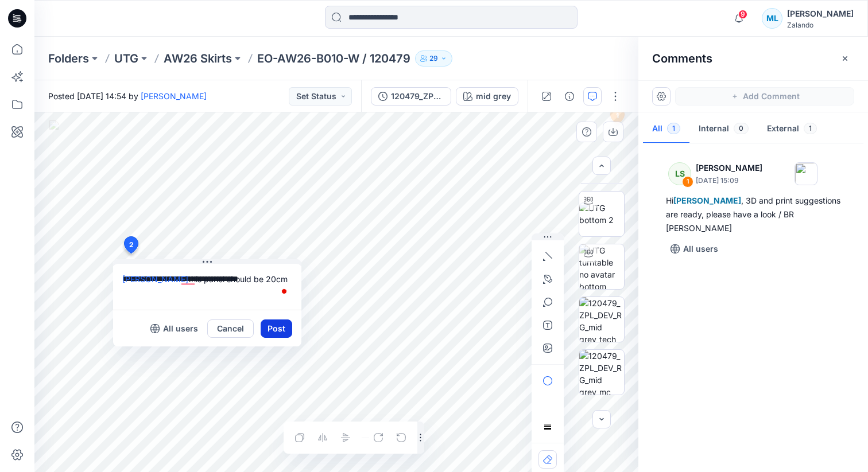 This screenshot has width=868, height=472. I want to click on span: 0, so click(741, 129).